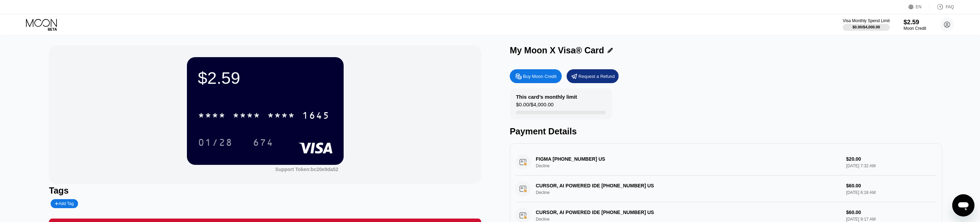 This screenshot has height=222, width=980. Describe the element at coordinates (316, 116) in the screenshot. I see `div: 1645` at that location.